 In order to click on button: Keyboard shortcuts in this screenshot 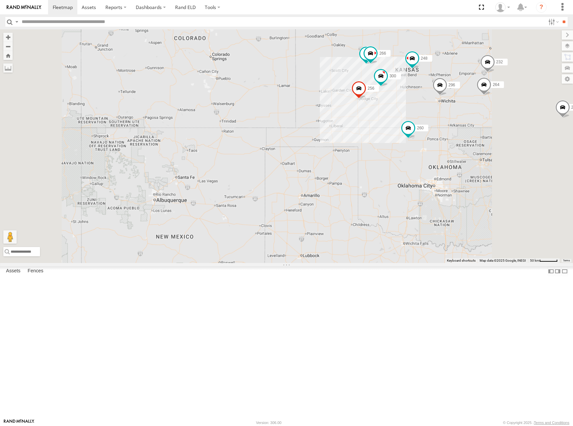, I will do `click(461, 261)`.